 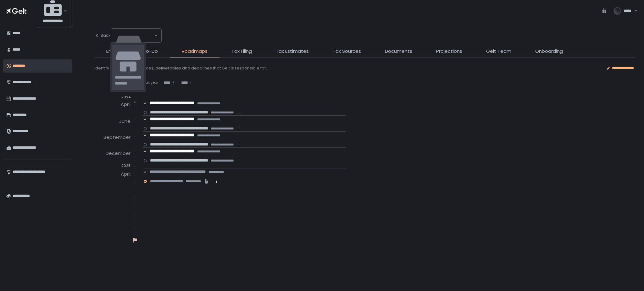 What do you see at coordinates (549, 51) in the screenshot?
I see `span: Onboarding` at bounding box center [549, 51].